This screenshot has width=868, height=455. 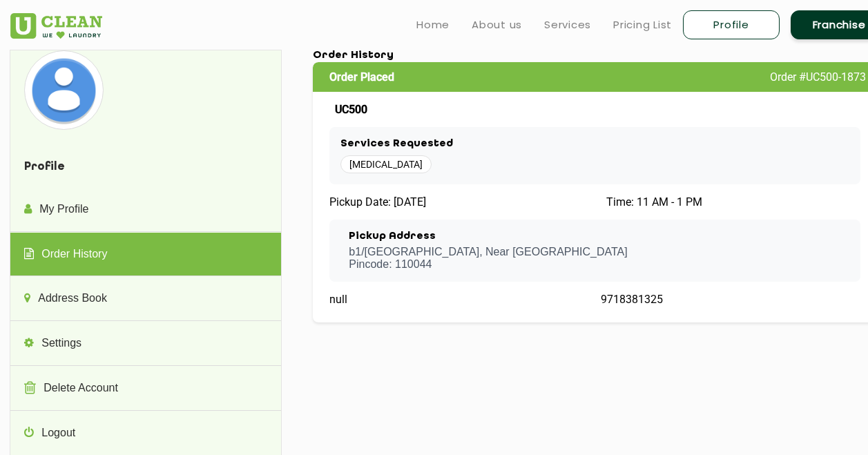 I want to click on a: Delete Account, so click(x=145, y=389).